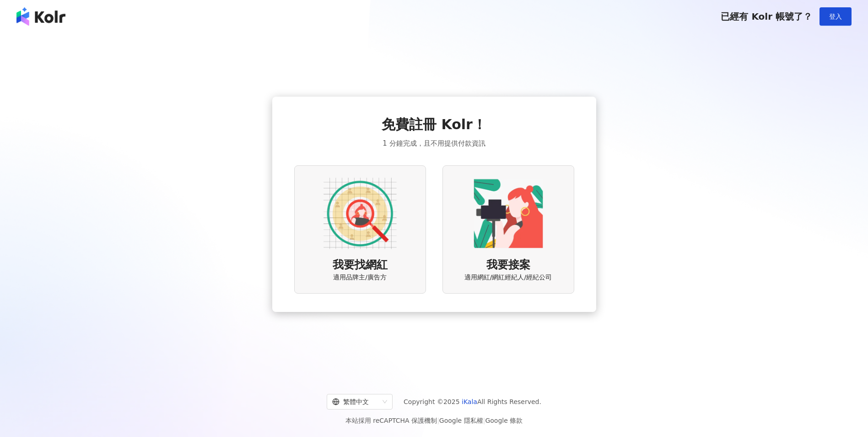  I want to click on a: Google 隱私權, so click(461, 420).